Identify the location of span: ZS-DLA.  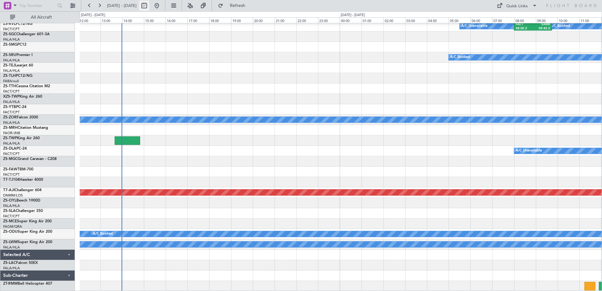
(10, 149).